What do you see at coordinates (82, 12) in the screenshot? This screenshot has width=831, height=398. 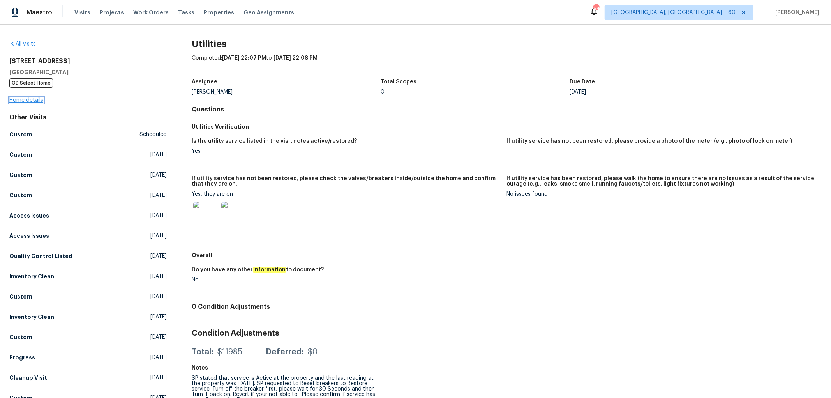 I see `span: Visits` at bounding box center [82, 12].